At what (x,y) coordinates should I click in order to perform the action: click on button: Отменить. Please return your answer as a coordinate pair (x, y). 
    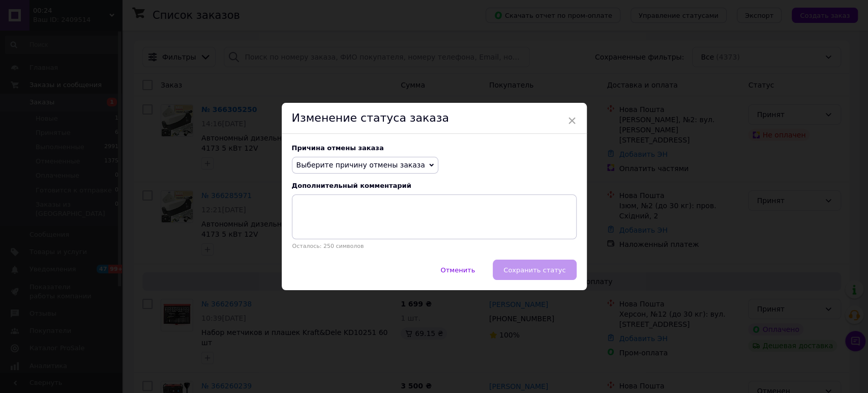
    Looking at the image, I should click on (458, 270).